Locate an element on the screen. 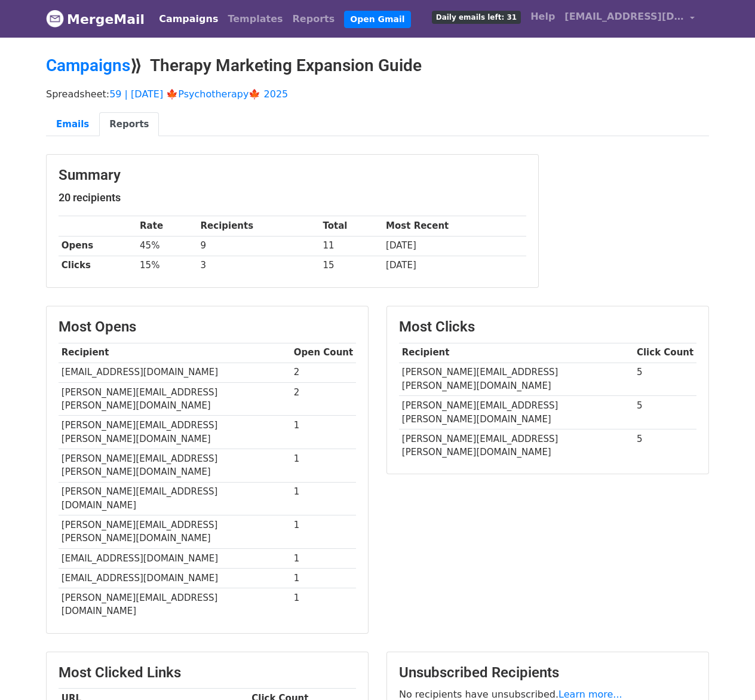 This screenshot has height=700, width=755. a: Learn more... is located at coordinates (590, 694).